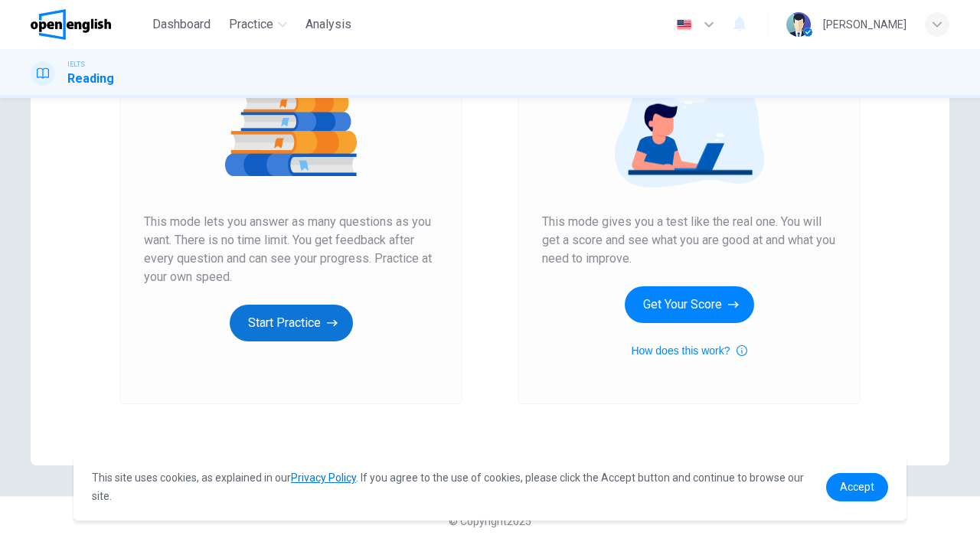 This screenshot has height=545, width=980. Describe the element at coordinates (71, 25) in the screenshot. I see `img: OpenEnglish logo` at that location.